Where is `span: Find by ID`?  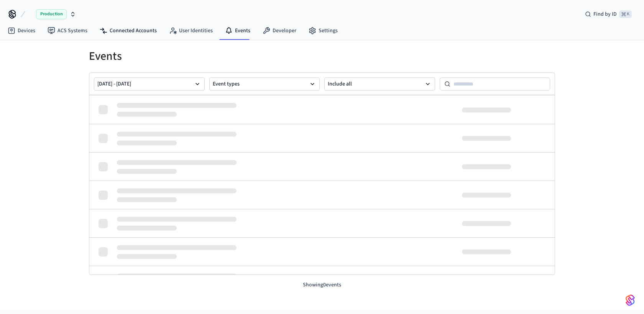
span: Find by ID is located at coordinates (605, 14).